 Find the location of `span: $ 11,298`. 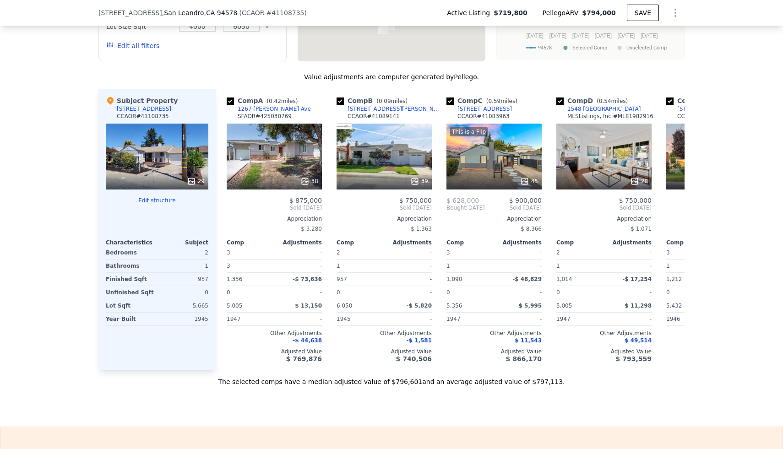

span: $ 11,298 is located at coordinates (638, 306).